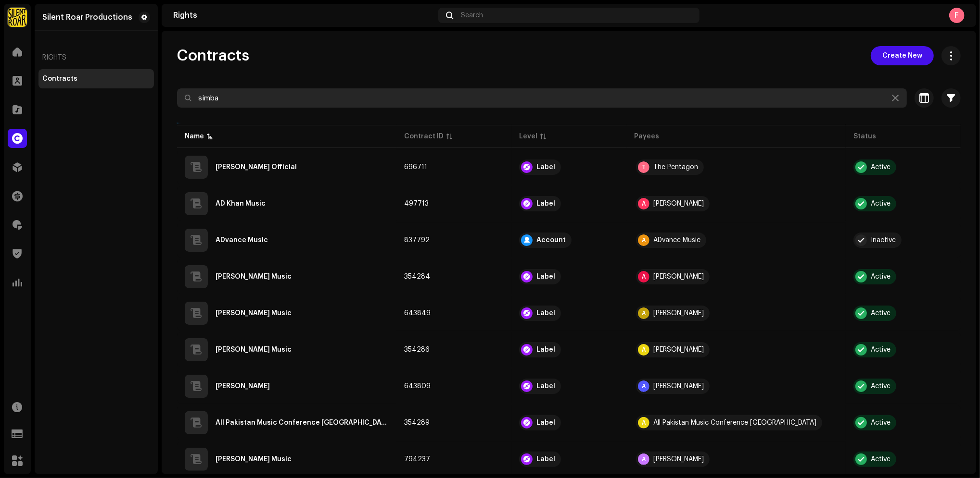  Describe the element at coordinates (883, 240) in the screenshot. I see `div: Inactive` at that location.